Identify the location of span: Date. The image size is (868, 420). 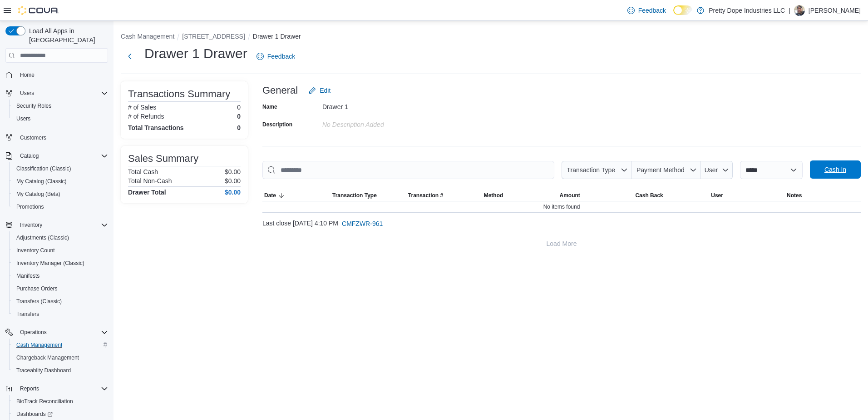
(270, 196).